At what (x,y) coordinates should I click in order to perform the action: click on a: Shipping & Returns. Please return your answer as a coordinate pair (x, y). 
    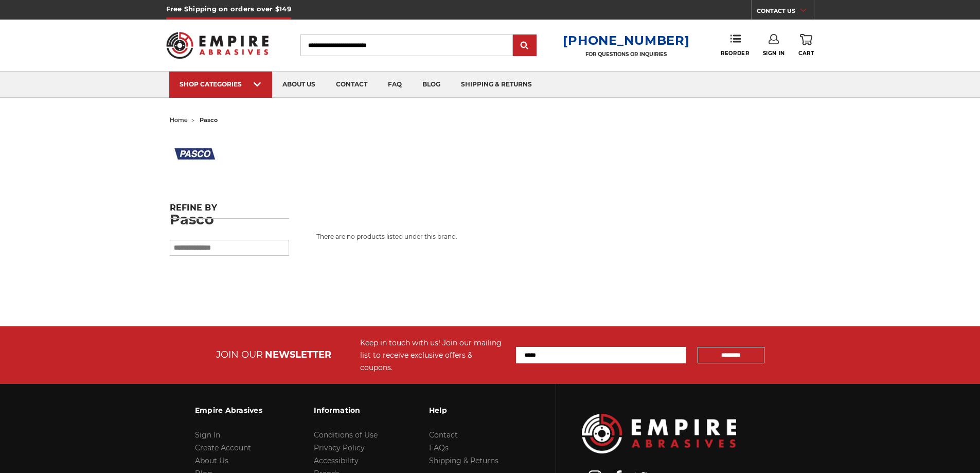
    Looking at the image, I should click on (463, 460).